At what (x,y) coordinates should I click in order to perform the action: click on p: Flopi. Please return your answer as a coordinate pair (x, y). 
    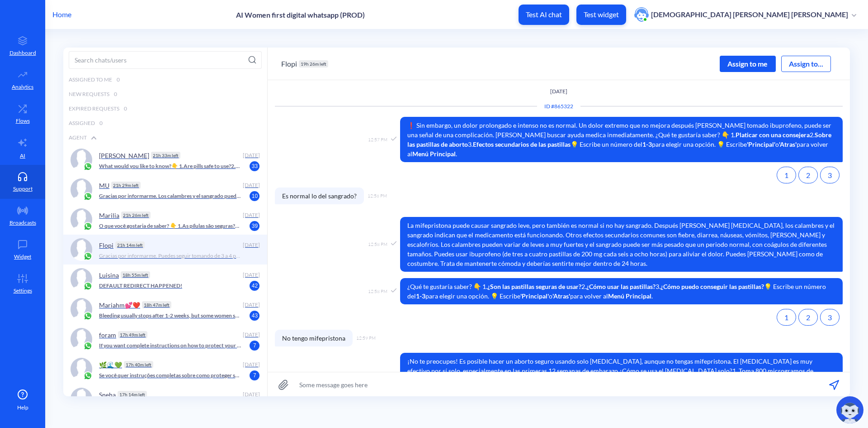
    Looking at the image, I should click on (106, 245).